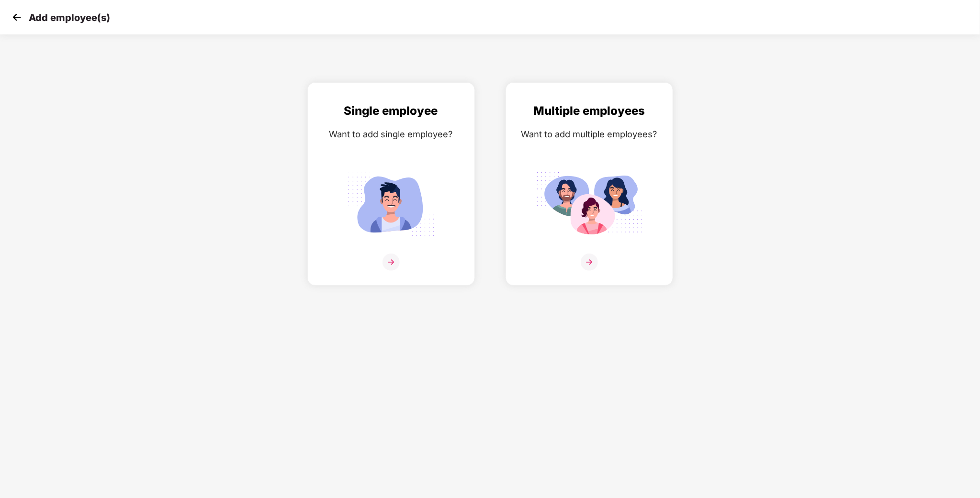  What do you see at coordinates (391, 134) in the screenshot?
I see `div: Want to add single employee?` at bounding box center [391, 134].